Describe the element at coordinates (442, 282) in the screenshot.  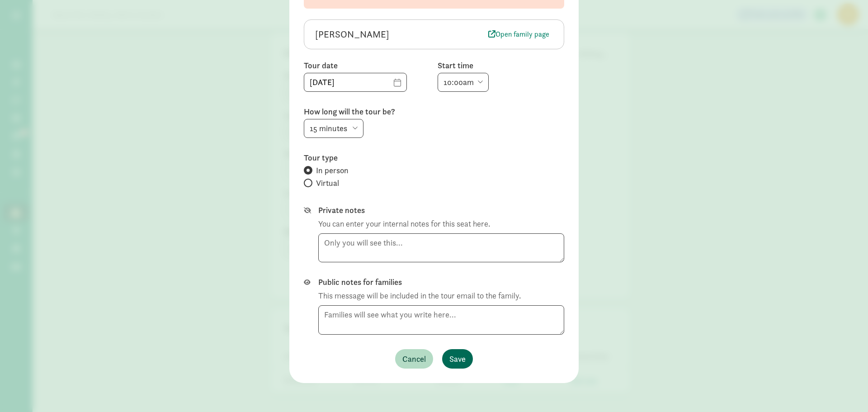
I see `label: Public notes for families` at that location.